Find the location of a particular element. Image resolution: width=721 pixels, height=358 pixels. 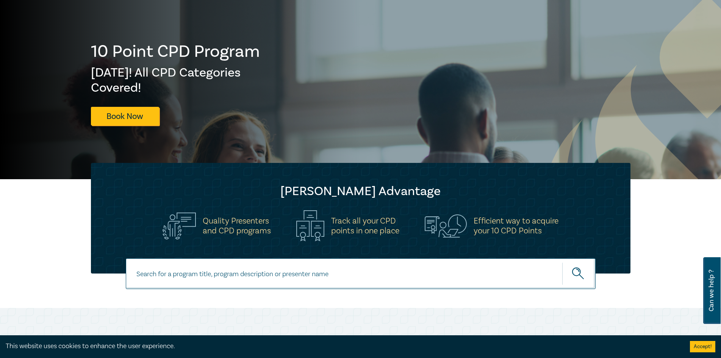

h1: 10 Point CPD Program is located at coordinates (176, 52).